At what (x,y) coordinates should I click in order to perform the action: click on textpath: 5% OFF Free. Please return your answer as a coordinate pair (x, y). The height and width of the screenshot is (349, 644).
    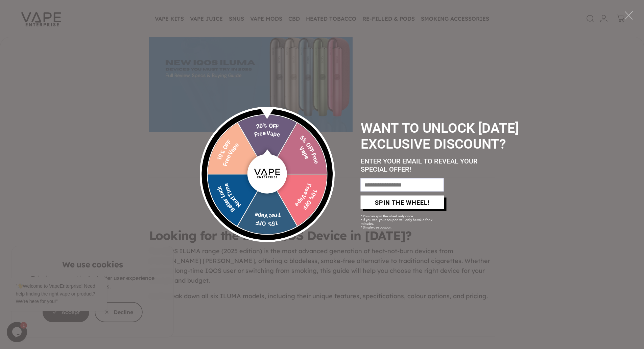
    Looking at the image, I should click on (307, 145).